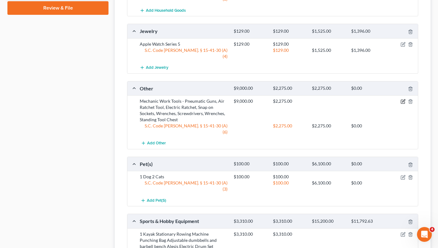 Image resolution: width=438 pixels, height=248 pixels. What do you see at coordinates (156, 201) in the screenshot?
I see `span: Add Pet(s)` at bounding box center [156, 201].